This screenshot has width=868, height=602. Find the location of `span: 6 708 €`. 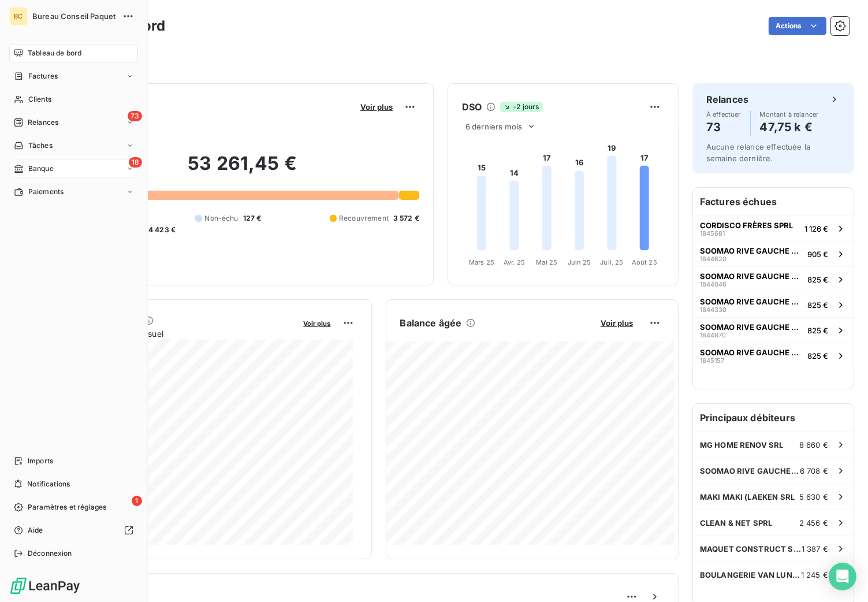

span: 6 708 € is located at coordinates (813, 471).